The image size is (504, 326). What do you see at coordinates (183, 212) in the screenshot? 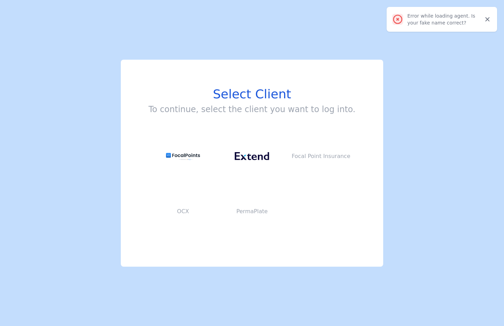
I see `p: OCX` at bounding box center [183, 212].